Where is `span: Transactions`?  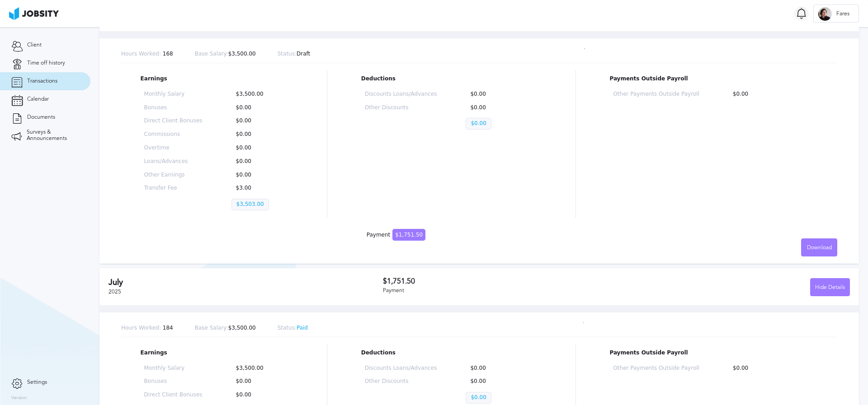
span: Transactions is located at coordinates (42, 81).